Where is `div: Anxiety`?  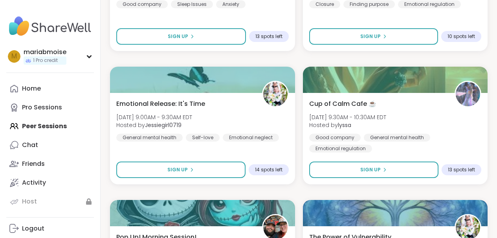 div: Anxiety is located at coordinates (231, 4).